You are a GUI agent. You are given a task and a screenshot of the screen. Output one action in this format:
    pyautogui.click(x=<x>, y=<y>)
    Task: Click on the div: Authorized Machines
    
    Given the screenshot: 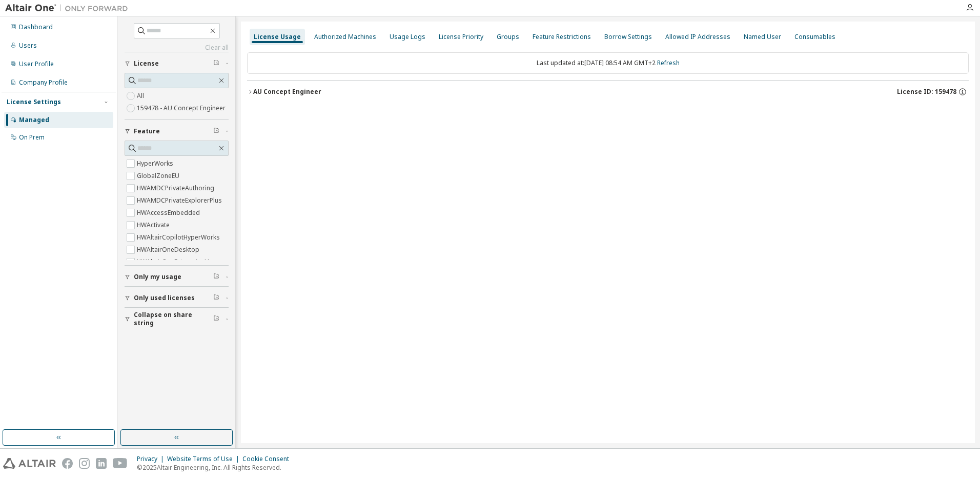 What is the action you would take?
    pyautogui.click(x=345, y=37)
    